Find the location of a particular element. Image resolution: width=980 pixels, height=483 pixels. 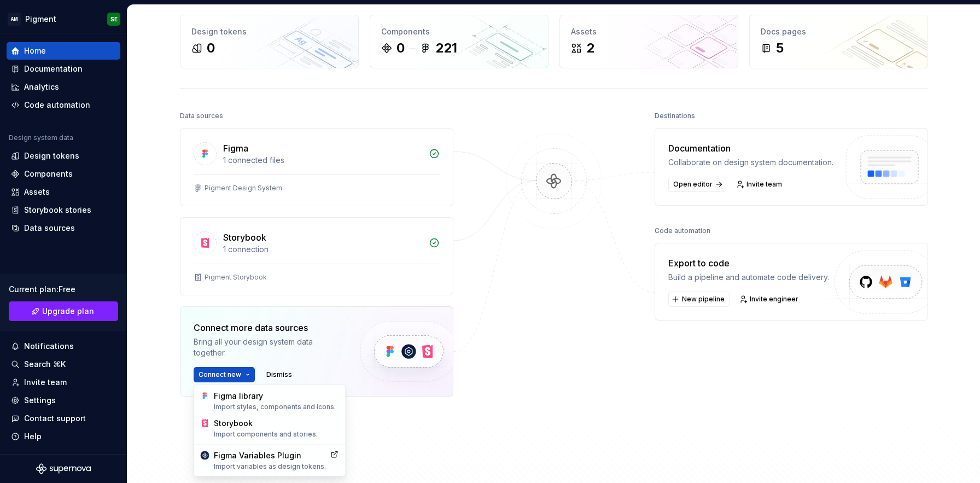

div: Storybook is located at coordinates (276, 428).